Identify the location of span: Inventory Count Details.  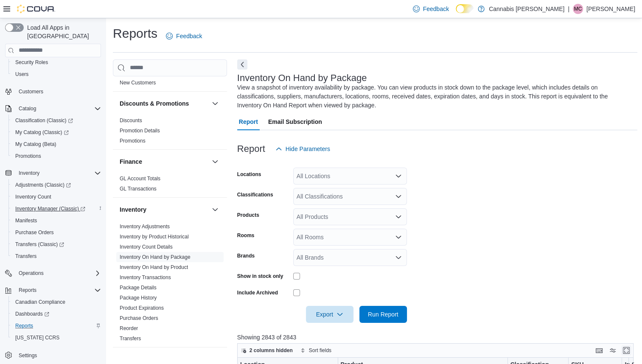
(146, 247).